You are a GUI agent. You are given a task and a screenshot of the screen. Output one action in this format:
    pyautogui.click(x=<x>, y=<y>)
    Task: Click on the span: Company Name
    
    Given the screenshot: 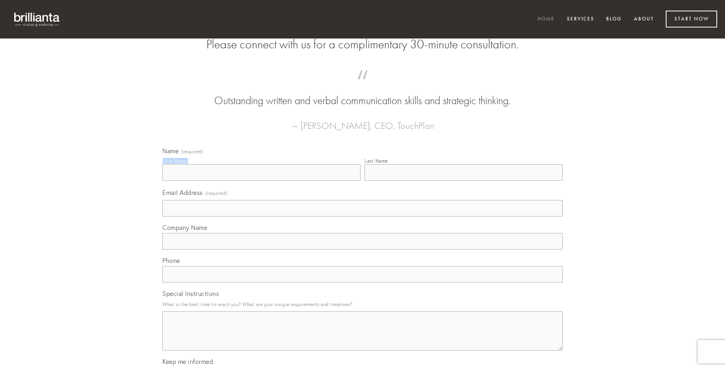 What is the action you would take?
    pyautogui.click(x=185, y=227)
    